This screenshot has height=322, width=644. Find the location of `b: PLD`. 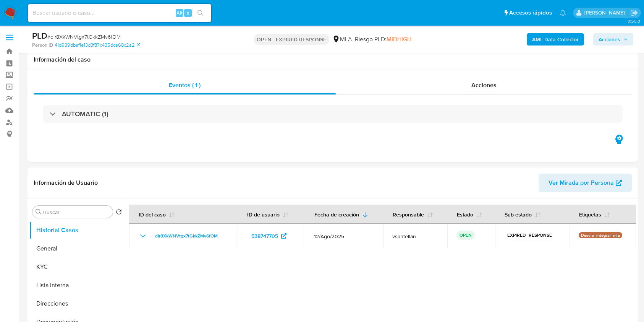

b: PLD is located at coordinates (40, 36).